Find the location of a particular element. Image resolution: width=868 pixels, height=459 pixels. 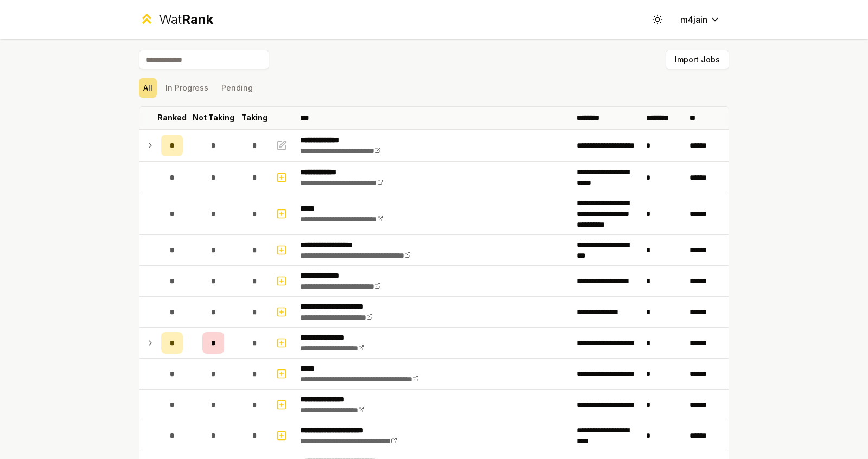

button: Import Jobs is located at coordinates (697, 60).